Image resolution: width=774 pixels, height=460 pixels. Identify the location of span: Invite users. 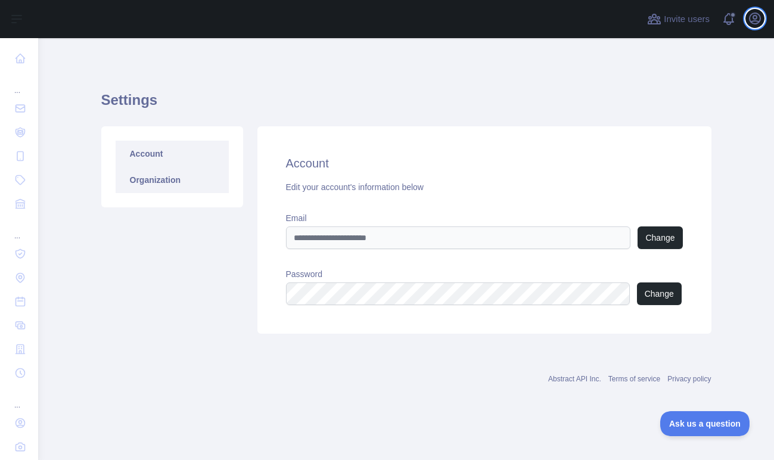
(686, 19).